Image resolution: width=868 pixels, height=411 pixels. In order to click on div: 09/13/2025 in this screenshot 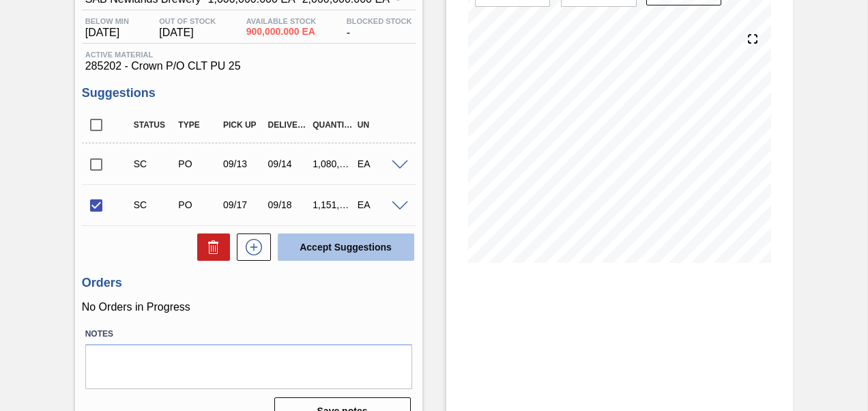, I will do `click(244, 164)`.